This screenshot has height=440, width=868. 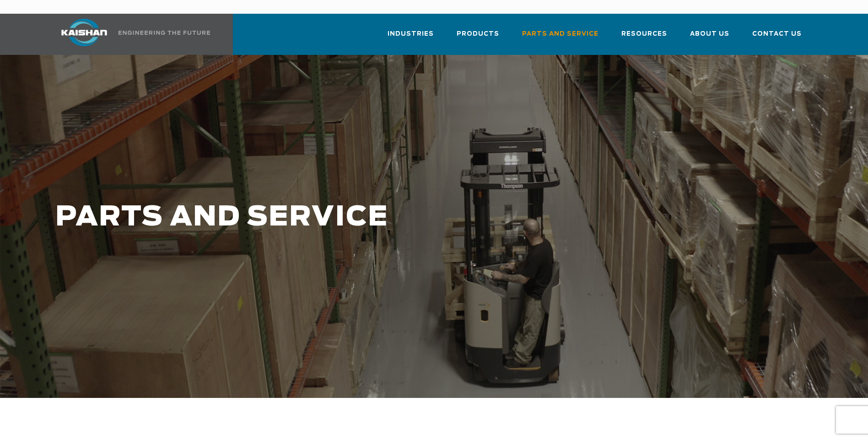 I want to click on span: Products, so click(x=478, y=34).